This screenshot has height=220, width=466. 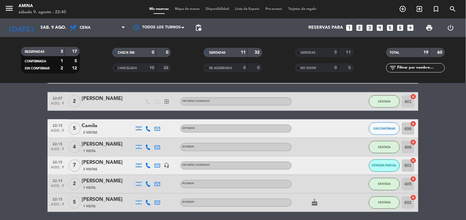 What do you see at coordinates (441, 53) in the screenshot?
I see `strong: 60` at bounding box center [441, 53].